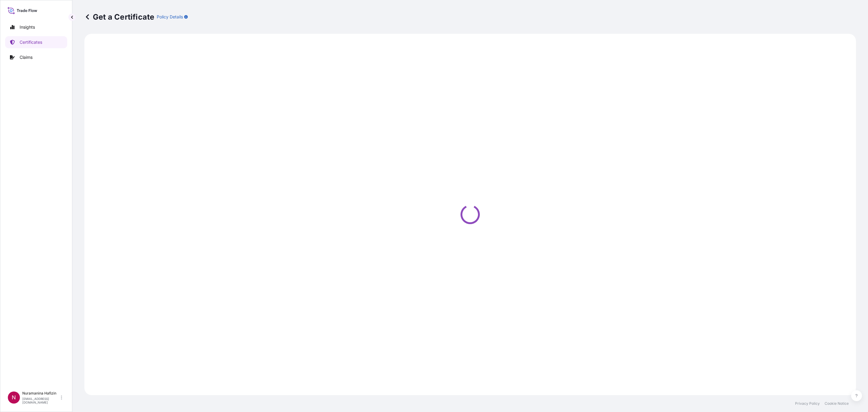 The width and height of the screenshot is (868, 412). Describe the element at coordinates (36, 42) in the screenshot. I see `a: Certificates` at that location.